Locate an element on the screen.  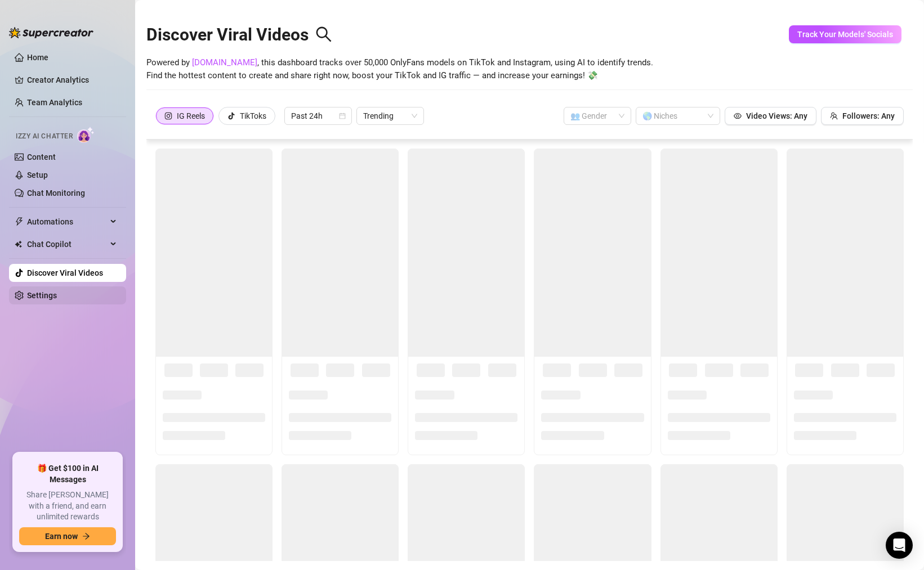
a: Setup is located at coordinates (37, 175).